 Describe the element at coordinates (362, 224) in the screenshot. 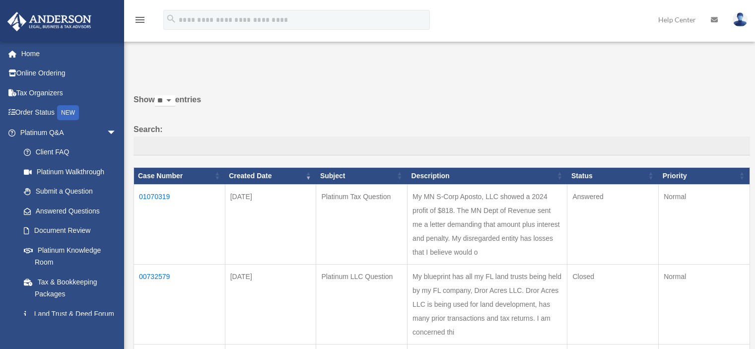

I see `td: Platinum Tax Question` at that location.